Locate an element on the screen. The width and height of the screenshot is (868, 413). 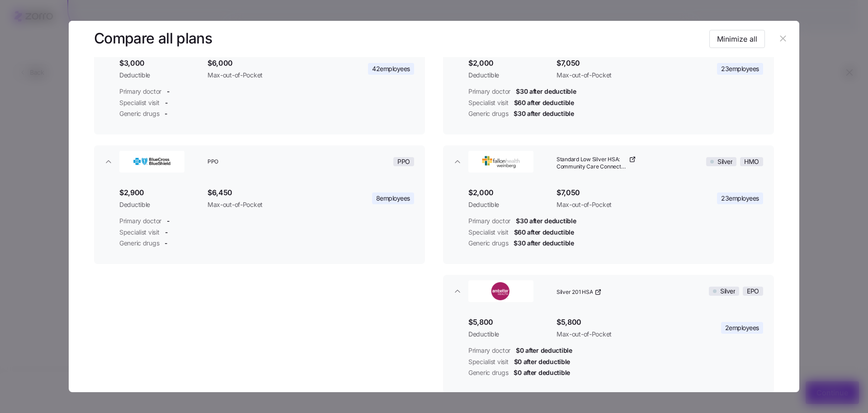
span: $6,450 is located at coordinates (267, 192).